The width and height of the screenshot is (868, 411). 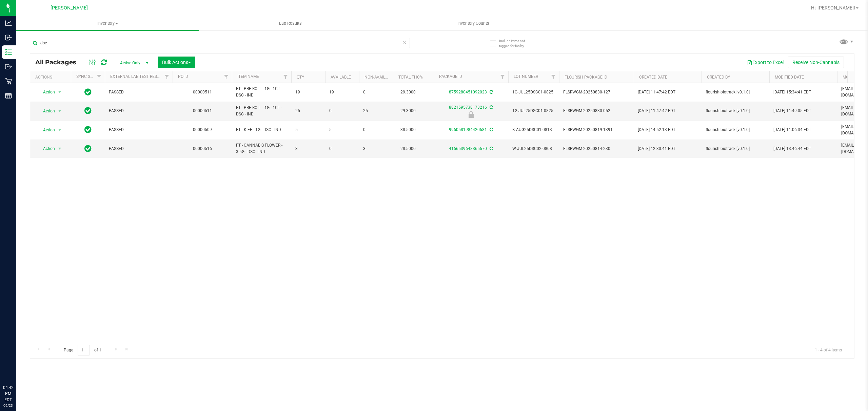 I want to click on span: Page of 1, so click(x=82, y=350).